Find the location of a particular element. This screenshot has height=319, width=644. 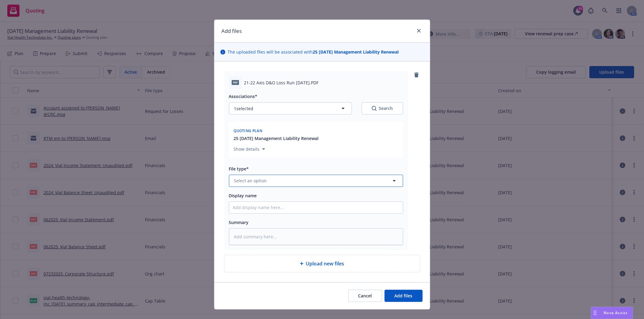

span: Display name is located at coordinates (243, 196).